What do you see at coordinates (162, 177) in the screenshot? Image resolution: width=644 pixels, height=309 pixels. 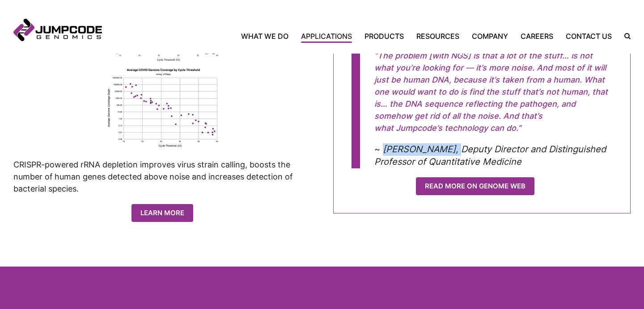 I see `p: CRISPR-powered rRNA depletion improves virus strain calling, boosts the number of human genes det...` at bounding box center [162, 177].